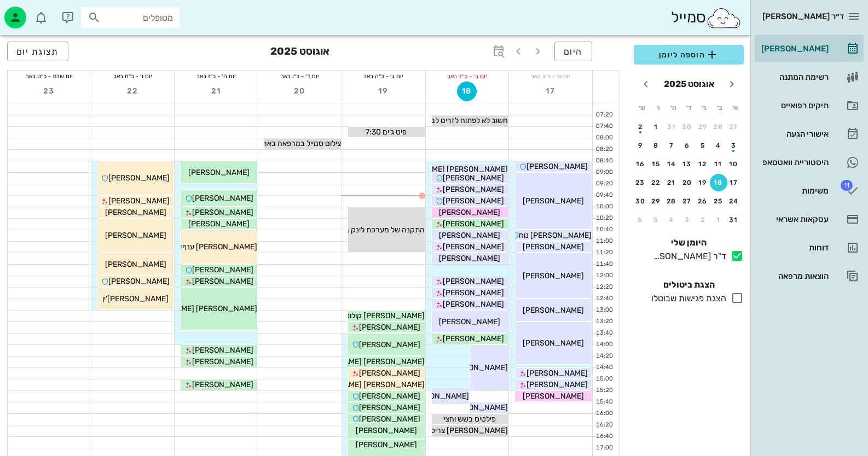 The height and width of the screenshot is (456, 868). I want to click on div: 16:40, so click(603, 436).